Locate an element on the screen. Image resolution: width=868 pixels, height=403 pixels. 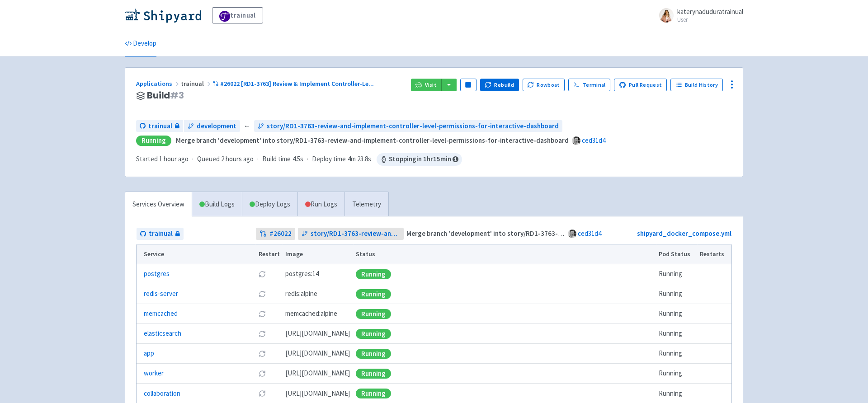
span: Stopping in 1 hr 15 min is located at coordinates (419, 159).